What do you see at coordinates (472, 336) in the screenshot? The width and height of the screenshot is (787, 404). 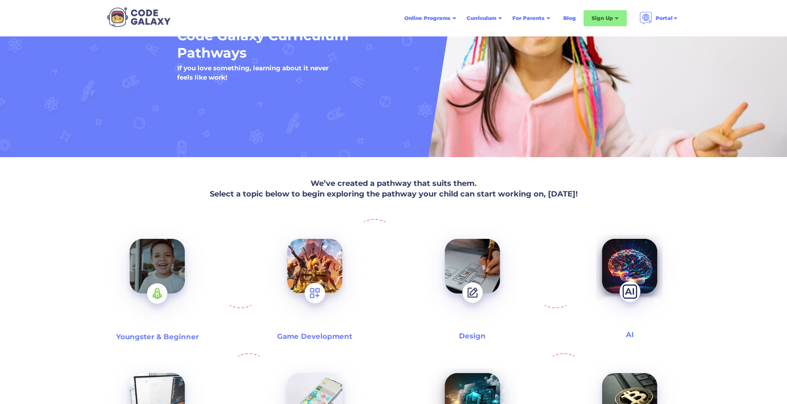 I see `h3: Design` at bounding box center [472, 336].